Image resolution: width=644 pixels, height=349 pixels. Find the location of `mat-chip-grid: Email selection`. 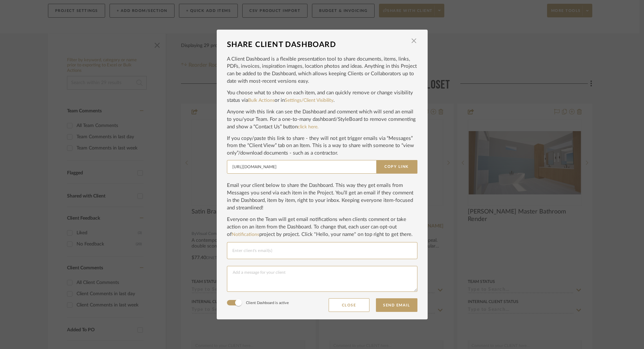

mat-chip-grid: Email selection is located at coordinates (322, 251).